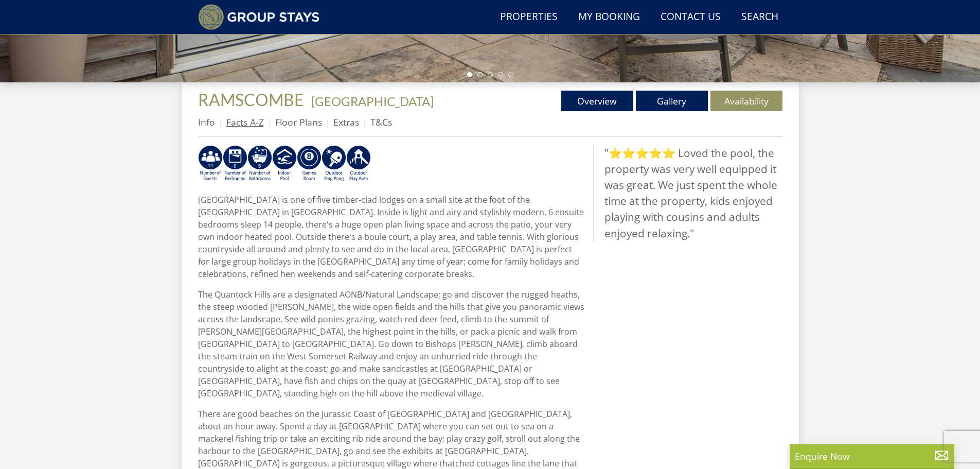 The height and width of the screenshot is (469, 980). What do you see at coordinates (381, 122) in the screenshot?
I see `a: T&Cs` at bounding box center [381, 122].